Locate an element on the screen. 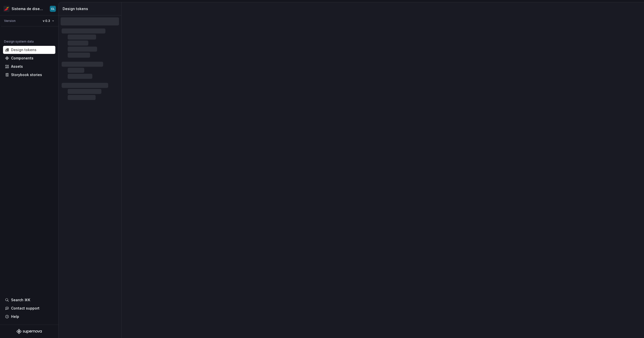 The width and height of the screenshot is (644, 338). button: v 0.3 is located at coordinates (49, 21).